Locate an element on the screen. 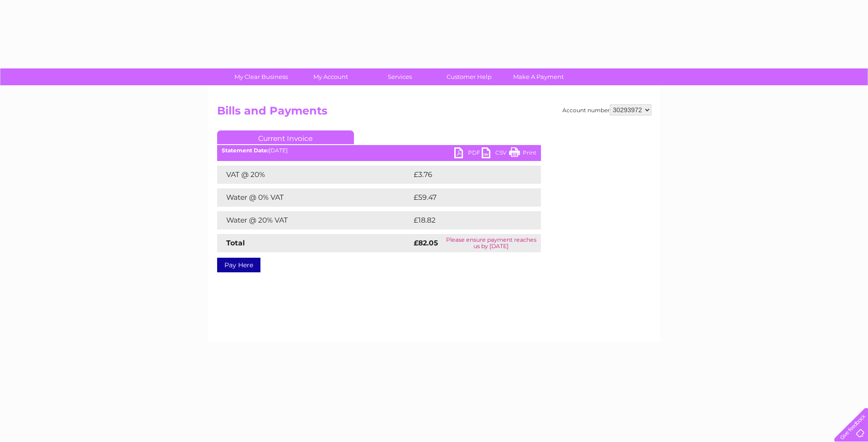 The image size is (868, 442). td: Water @ 0% VAT is located at coordinates (314, 198).